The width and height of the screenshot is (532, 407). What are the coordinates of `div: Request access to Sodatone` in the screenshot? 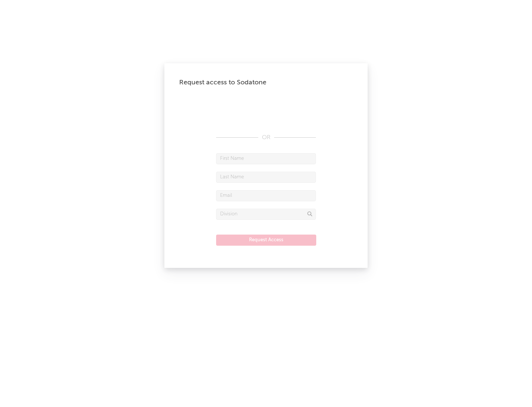 It's located at (266, 83).